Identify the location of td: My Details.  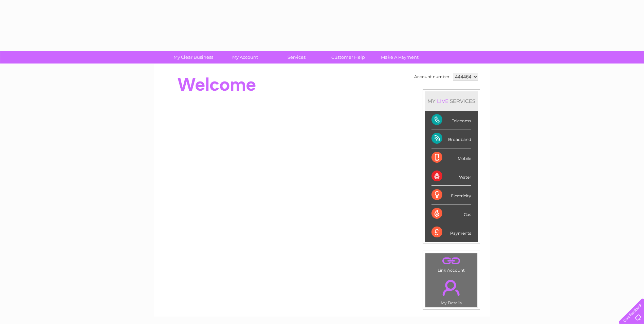
(451, 291).